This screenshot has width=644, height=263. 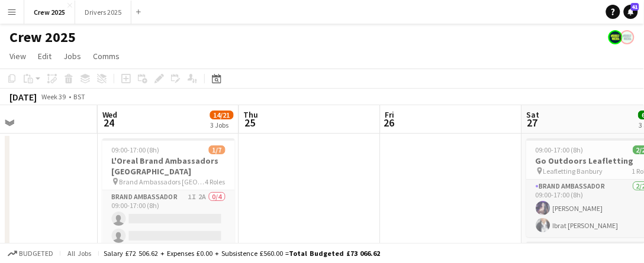 I want to click on app-user-avatar: Nicola Price, so click(x=615, y=38).